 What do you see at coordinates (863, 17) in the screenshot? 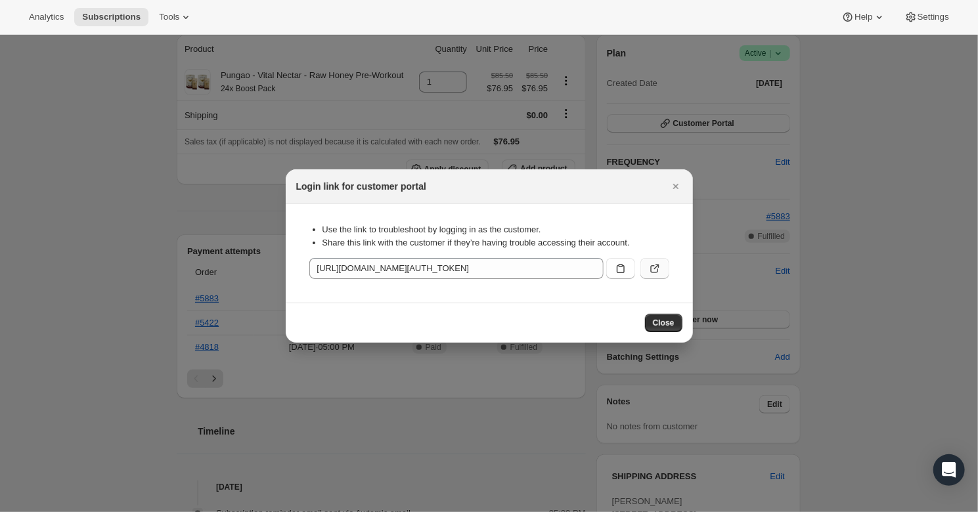
I see `span: Help` at bounding box center [863, 17].